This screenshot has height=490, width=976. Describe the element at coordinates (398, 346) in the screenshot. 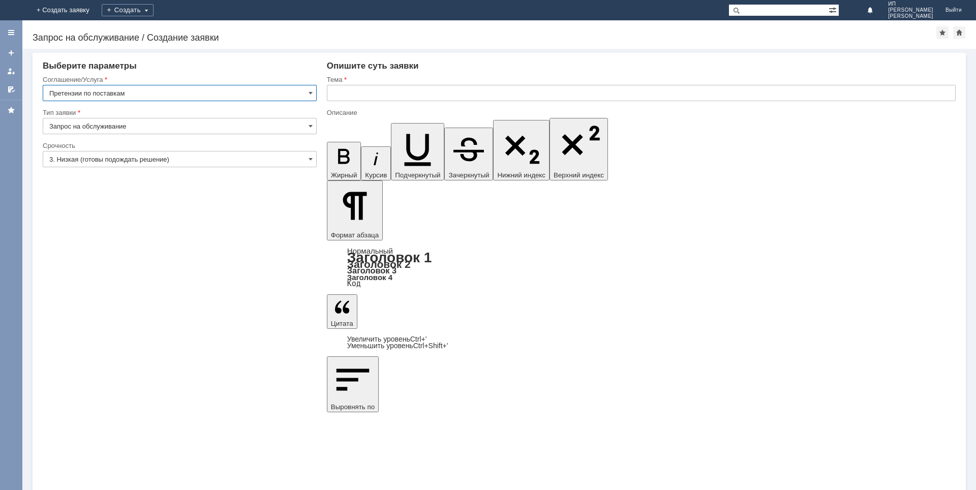

I see `a: Decrease` at that location.